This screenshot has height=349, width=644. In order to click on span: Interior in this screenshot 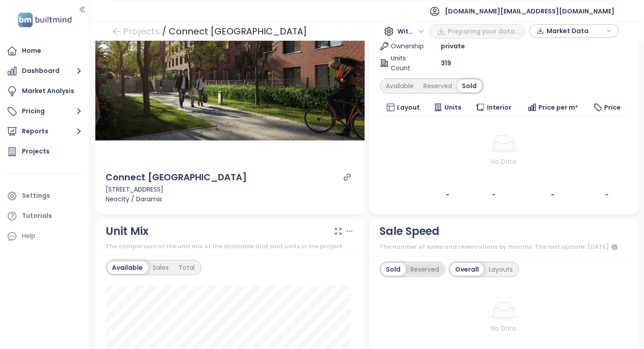, I will do `click(499, 107)`.